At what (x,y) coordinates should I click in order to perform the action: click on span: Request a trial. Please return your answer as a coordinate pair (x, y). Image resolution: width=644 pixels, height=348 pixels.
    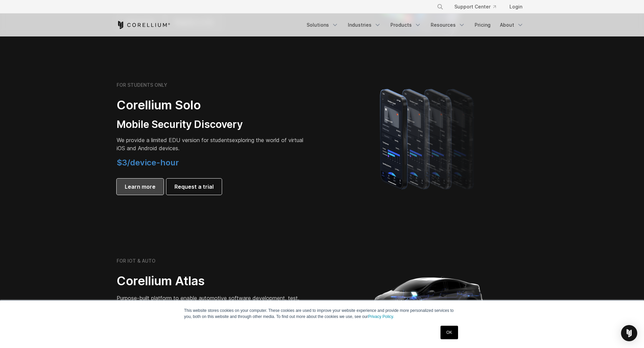
    Looking at the image, I should click on (194, 186).